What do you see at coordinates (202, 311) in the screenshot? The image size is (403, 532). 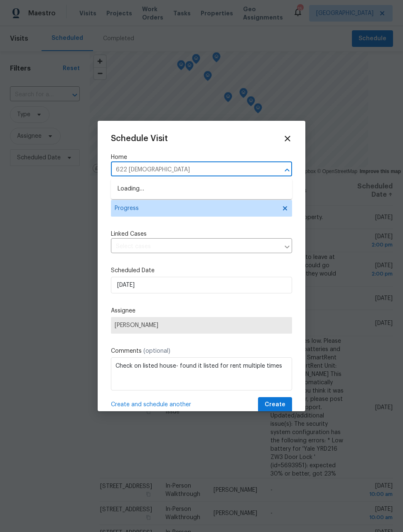 I see `label: Assignee` at bounding box center [202, 311].